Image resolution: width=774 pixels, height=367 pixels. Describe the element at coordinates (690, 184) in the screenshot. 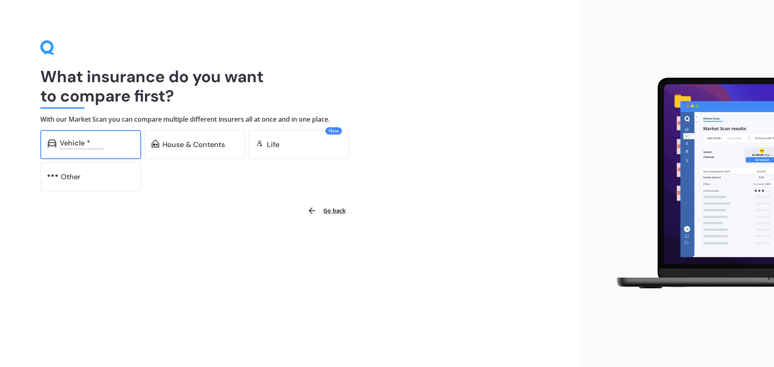

I see `img: laptop.webp` at that location.